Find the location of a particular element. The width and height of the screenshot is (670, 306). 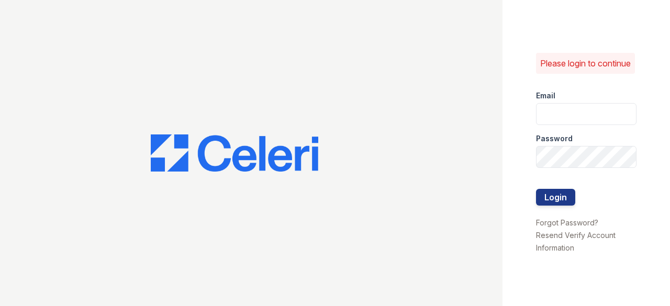

a: Forgot Password? is located at coordinates (567, 222).